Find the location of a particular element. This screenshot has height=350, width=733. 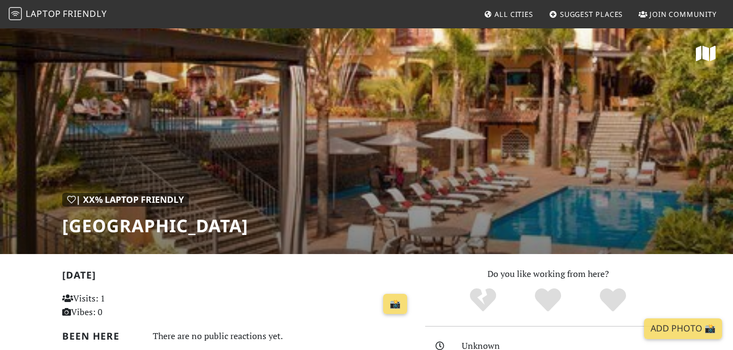

div: Yes is located at coordinates (548, 301).